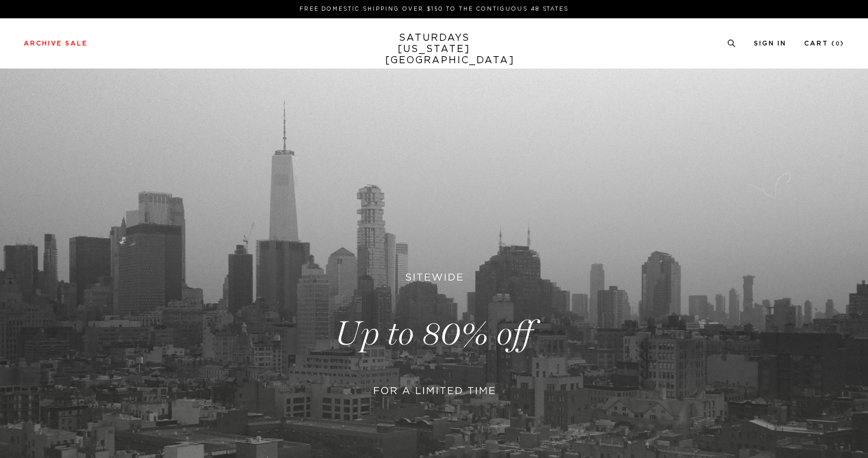 The image size is (868, 458). I want to click on a: Cart (0), so click(825, 43).